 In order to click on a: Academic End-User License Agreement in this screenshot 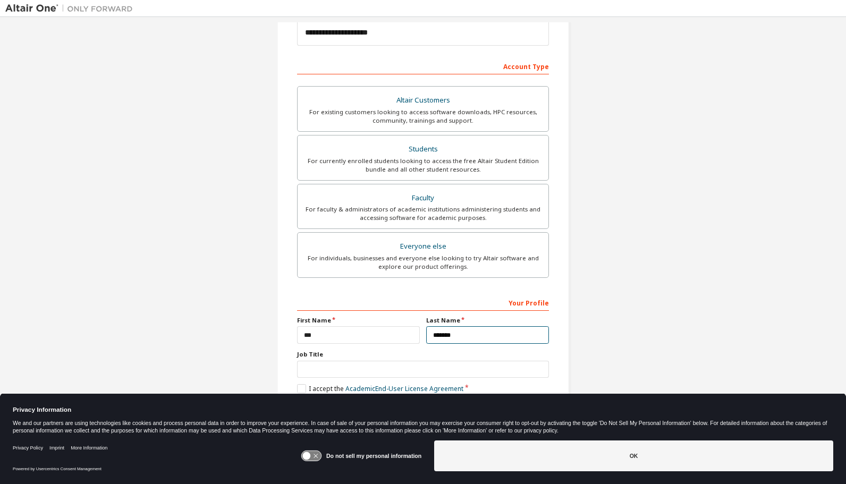, I will do `click(405, 389)`.